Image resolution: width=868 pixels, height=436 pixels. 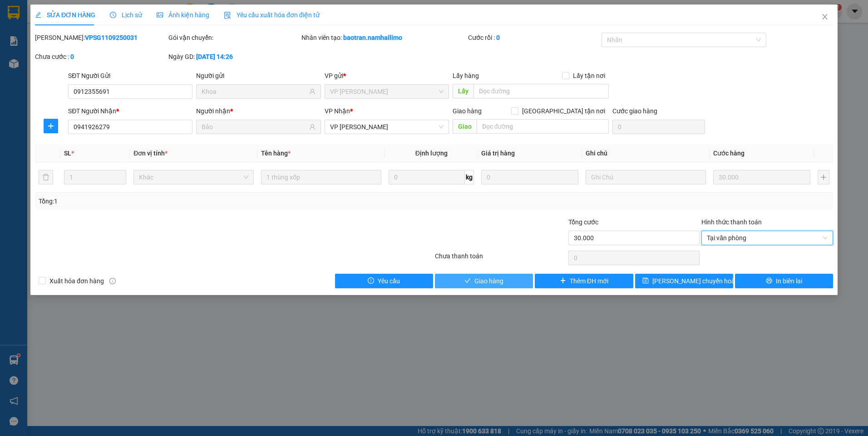 What do you see at coordinates (388, 281) in the screenshot?
I see `span: Yêu cầu` at bounding box center [388, 281].